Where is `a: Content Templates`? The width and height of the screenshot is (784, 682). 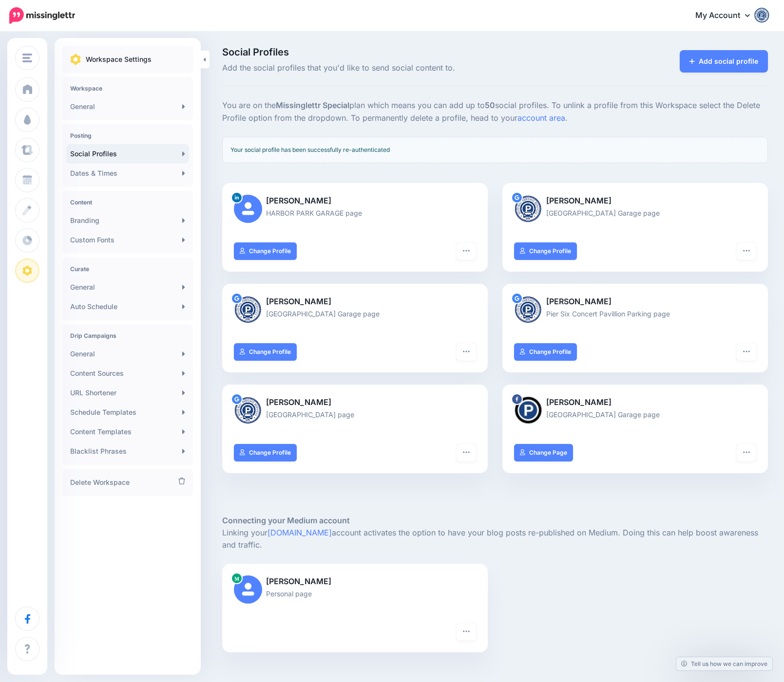 a: Content Templates is located at coordinates (127, 432).